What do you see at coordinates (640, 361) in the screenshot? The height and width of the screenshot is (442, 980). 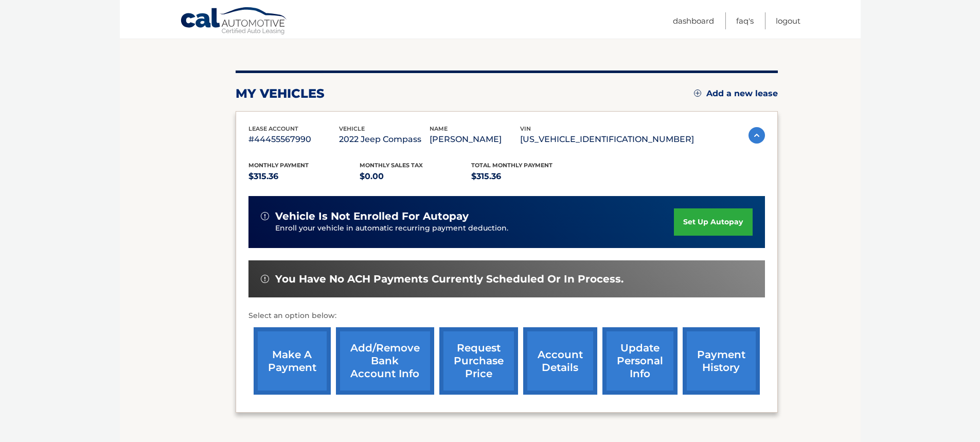 I see `a: update personal info` at bounding box center [640, 361].